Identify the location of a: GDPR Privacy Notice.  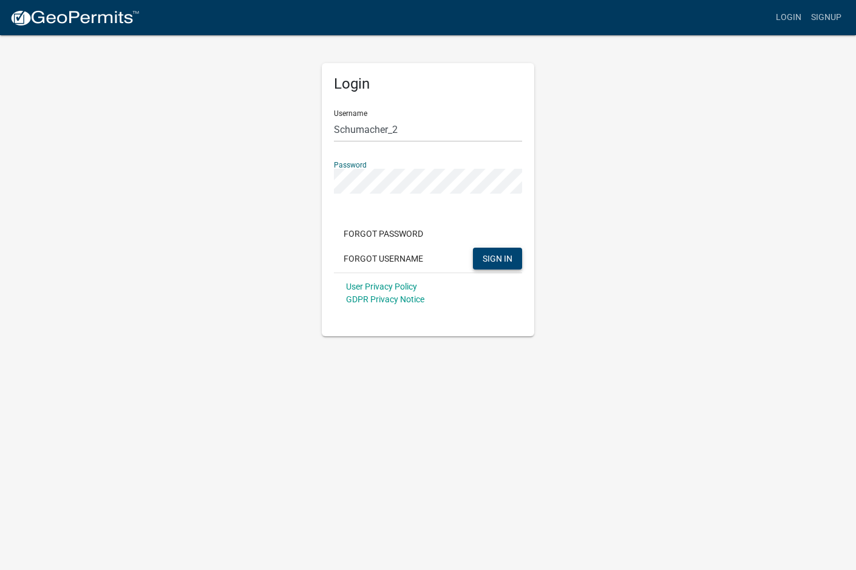
(385, 299).